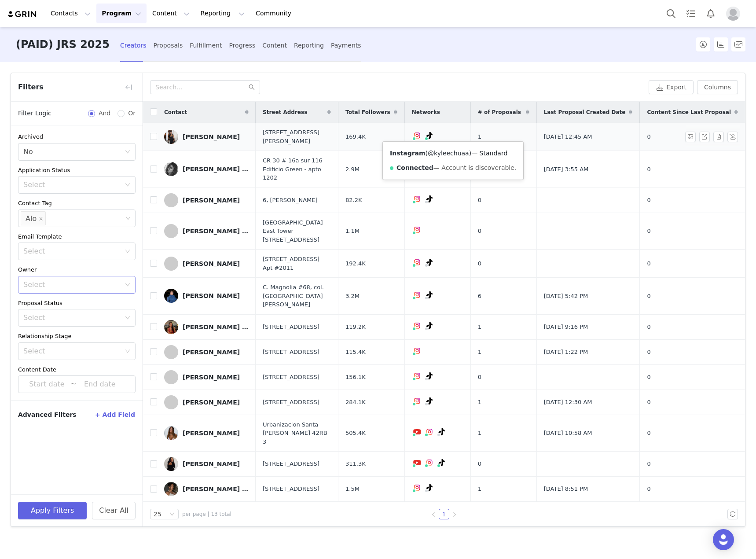 The image size is (756, 559). I want to click on img: 12a4c668-0925-4ae2-803d-38492bf3b30e.jpg, so click(171, 489).